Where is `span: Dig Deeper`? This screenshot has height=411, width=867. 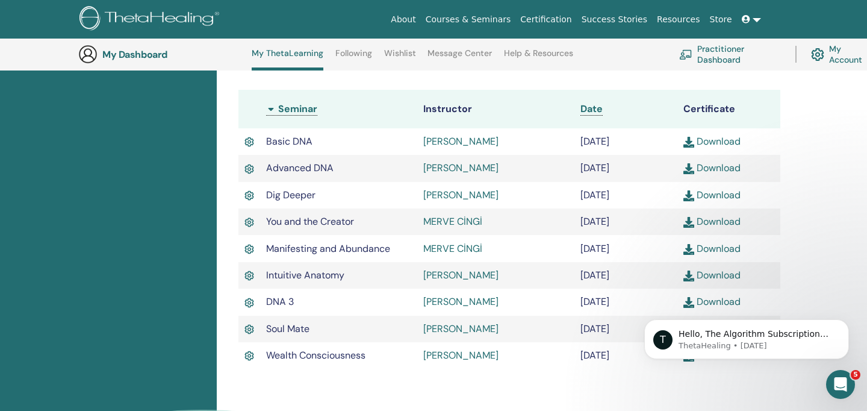
span: Dig Deeper is located at coordinates (291, 195).